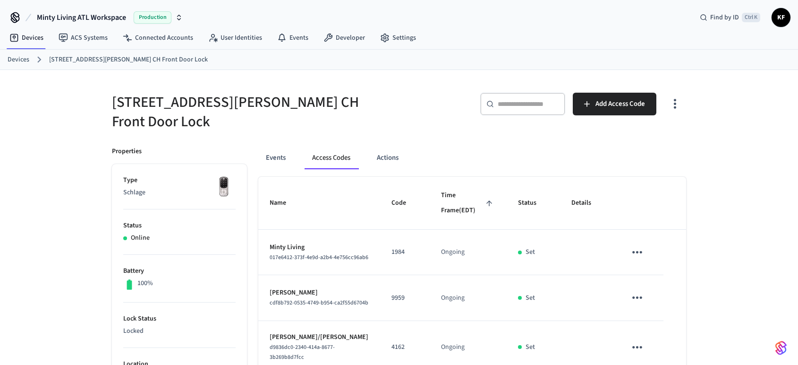  I want to click on span: Status, so click(533, 203).